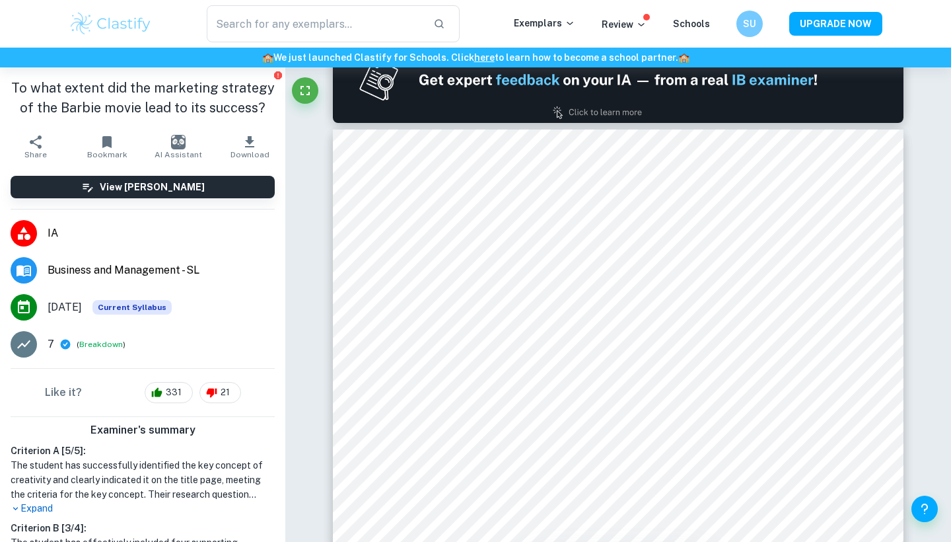 Image resolution: width=951 pixels, height=542 pixels. What do you see at coordinates (692, 24) in the screenshot?
I see `a: Schools` at bounding box center [692, 24].